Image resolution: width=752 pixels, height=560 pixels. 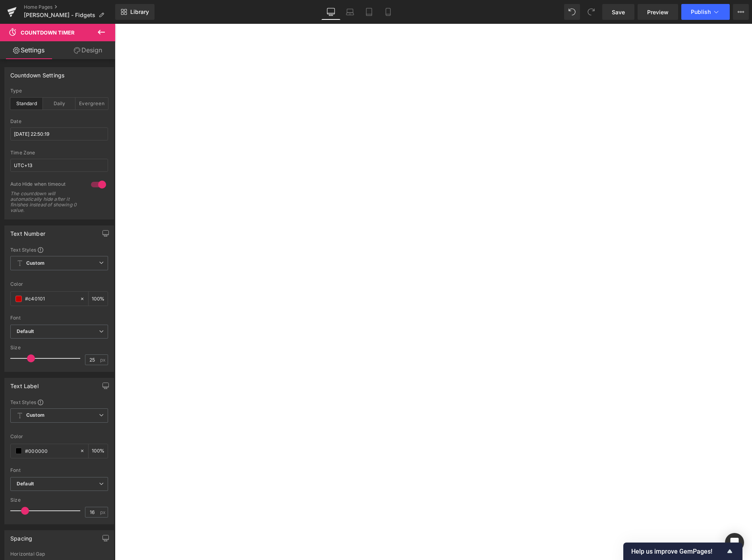 I want to click on button: Redo, so click(x=591, y=12).